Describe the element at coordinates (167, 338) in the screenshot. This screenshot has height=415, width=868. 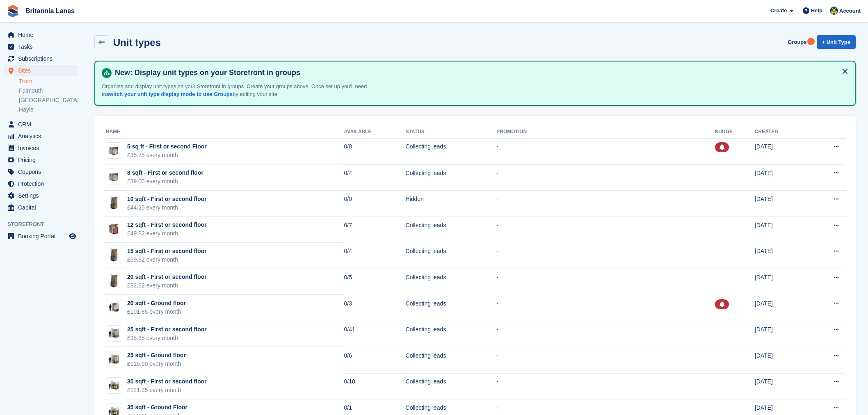
I see `div: £95.35 every month` at that location.